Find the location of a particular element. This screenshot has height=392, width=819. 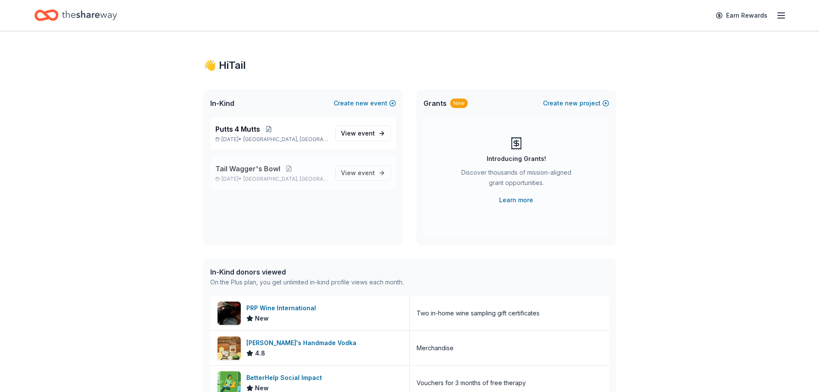

a: Learn more is located at coordinates (516, 200).